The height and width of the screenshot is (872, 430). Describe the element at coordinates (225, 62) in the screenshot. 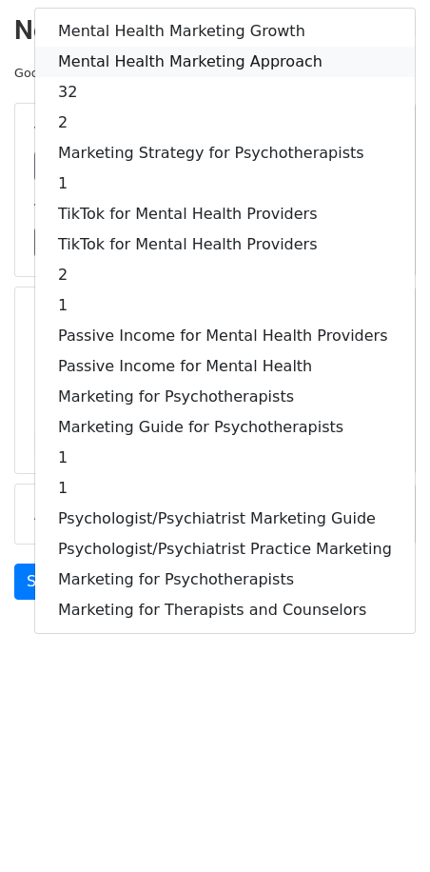

I see `a: Mental Health Marketing Approach` at that location.